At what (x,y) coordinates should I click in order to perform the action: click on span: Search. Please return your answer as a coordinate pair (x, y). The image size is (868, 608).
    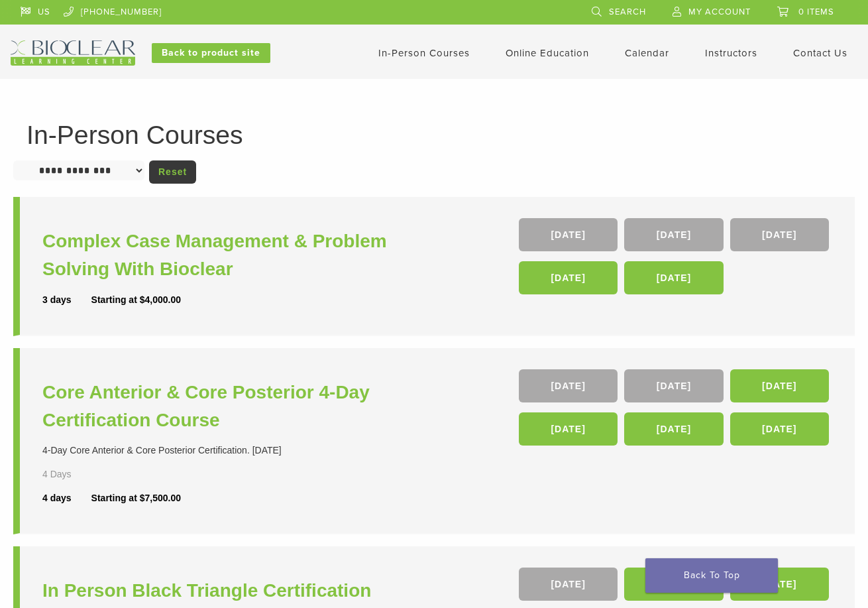
    Looking at the image, I should click on (628, 12).